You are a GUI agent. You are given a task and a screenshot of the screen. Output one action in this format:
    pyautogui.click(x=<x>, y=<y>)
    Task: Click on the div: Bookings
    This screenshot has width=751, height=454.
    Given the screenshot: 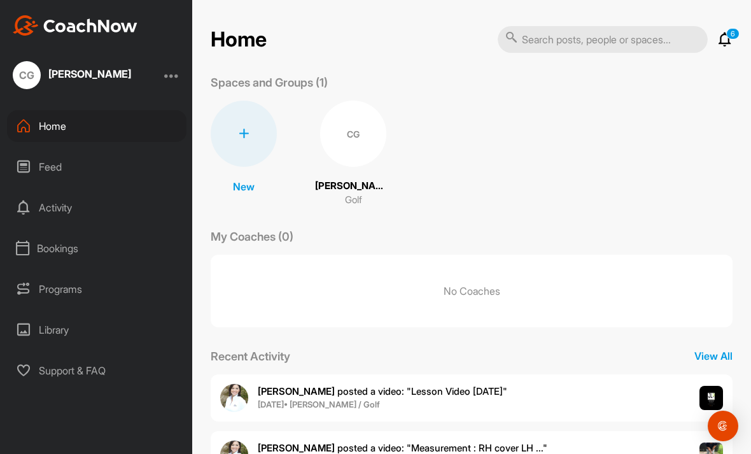 What is the action you would take?
    pyautogui.click(x=97, y=248)
    